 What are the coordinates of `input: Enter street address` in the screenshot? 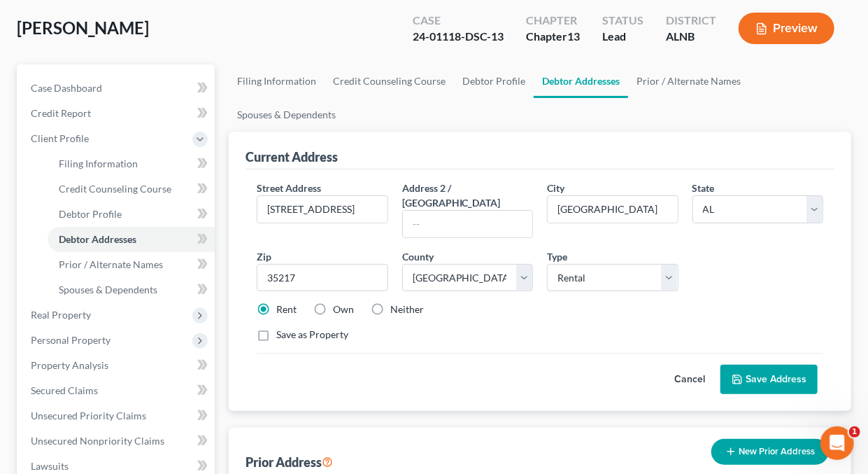 It's located at (322, 209).